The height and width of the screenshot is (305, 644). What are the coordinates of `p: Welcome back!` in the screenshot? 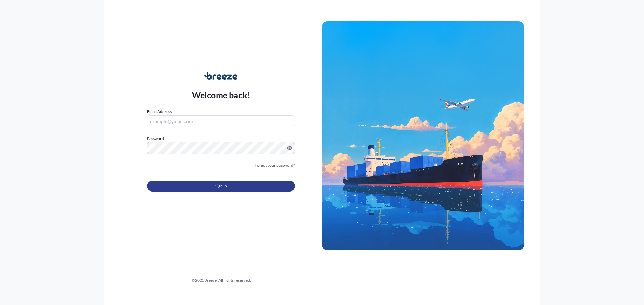 It's located at (221, 95).